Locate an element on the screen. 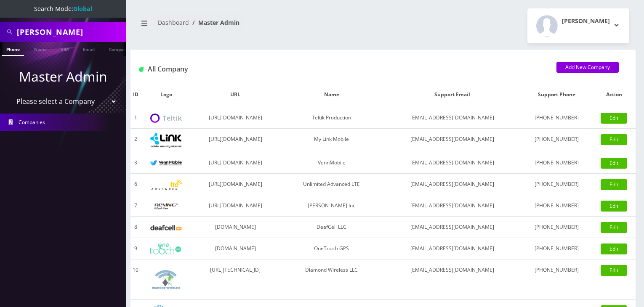  img: Rexing Inc is located at coordinates (166, 206).